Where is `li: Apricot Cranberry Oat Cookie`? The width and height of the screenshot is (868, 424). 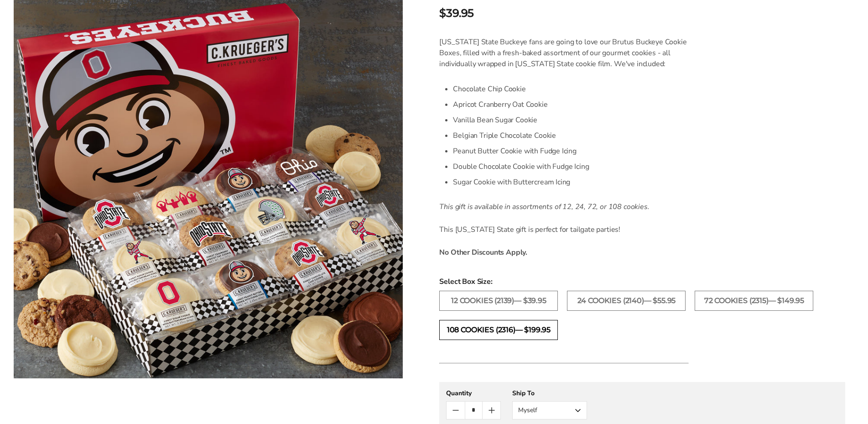 li: Apricot Cranberry Oat Cookie is located at coordinates (571, 104).